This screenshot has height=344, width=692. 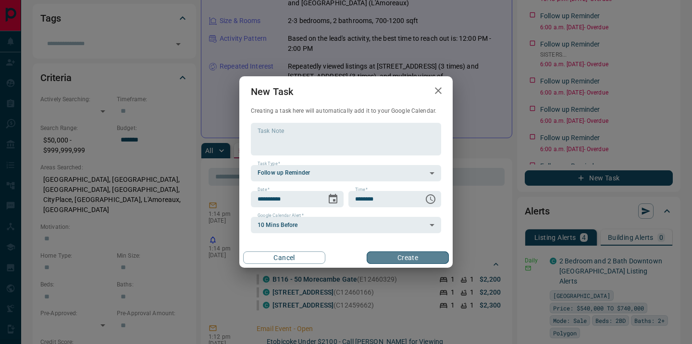 I want to click on label: Google Calendar Alert, so click(x=280, y=216).